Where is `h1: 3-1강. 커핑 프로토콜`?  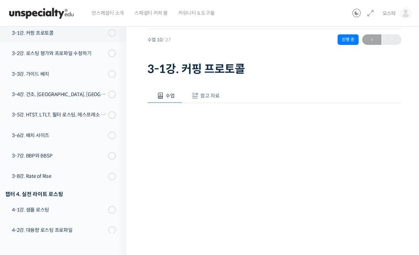
h1: 3-1강. 커핑 프로토콜 is located at coordinates (274, 69).